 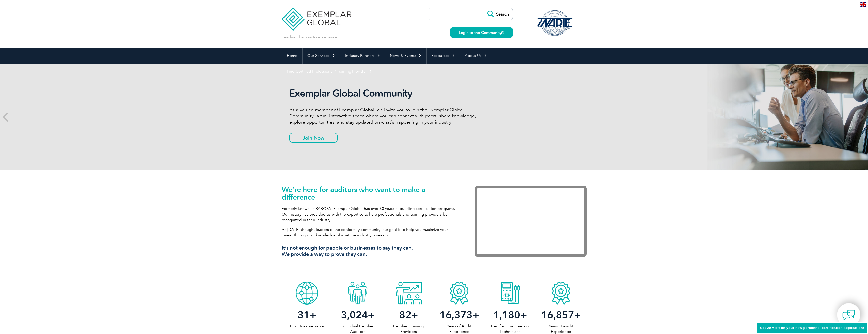 What do you see at coordinates (355, 315) in the screenshot?
I see `span: 3,024` at bounding box center [355, 315].